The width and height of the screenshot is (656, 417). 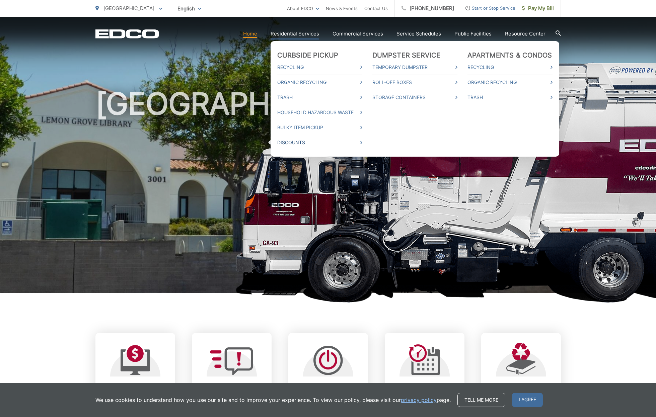 I want to click on a: Dumpster Service, so click(x=406, y=55).